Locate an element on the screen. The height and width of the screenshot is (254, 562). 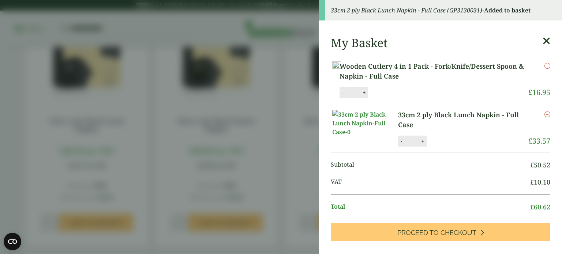
span: Proceed to Checkout is located at coordinates (437, 233).